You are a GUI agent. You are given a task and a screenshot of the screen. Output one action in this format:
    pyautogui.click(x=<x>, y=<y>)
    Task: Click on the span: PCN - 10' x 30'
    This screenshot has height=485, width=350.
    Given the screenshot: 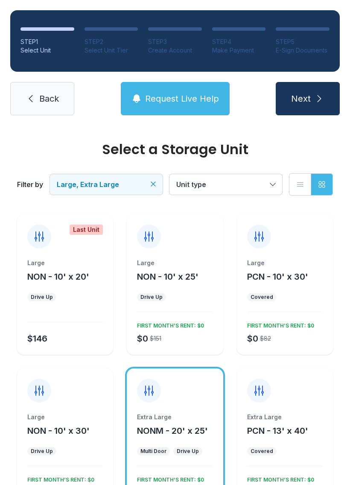 What is the action you would take?
    pyautogui.click(x=277, y=277)
    